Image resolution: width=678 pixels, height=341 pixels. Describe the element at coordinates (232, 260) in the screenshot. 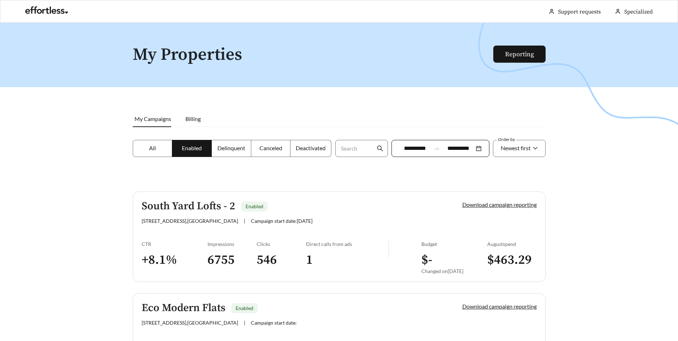

I see `h3: 6755` at that location.